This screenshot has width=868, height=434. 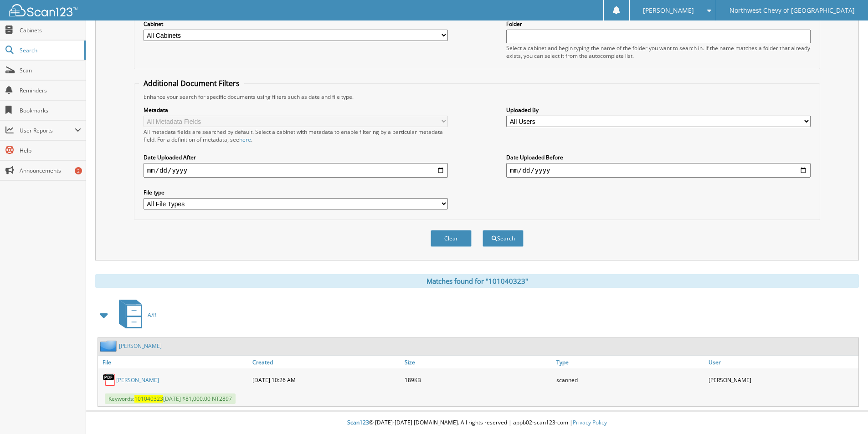 What do you see at coordinates (109, 346) in the screenshot?
I see `img: folder2.png` at bounding box center [109, 346].